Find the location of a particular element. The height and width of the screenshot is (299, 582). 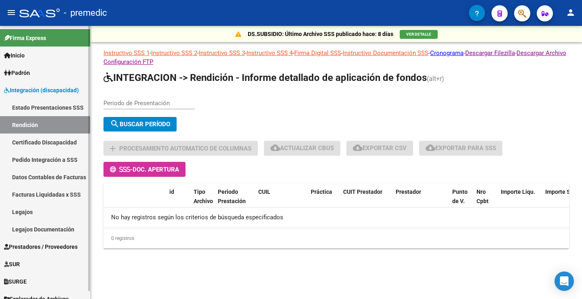

span: Firma Express is located at coordinates (25, 38).